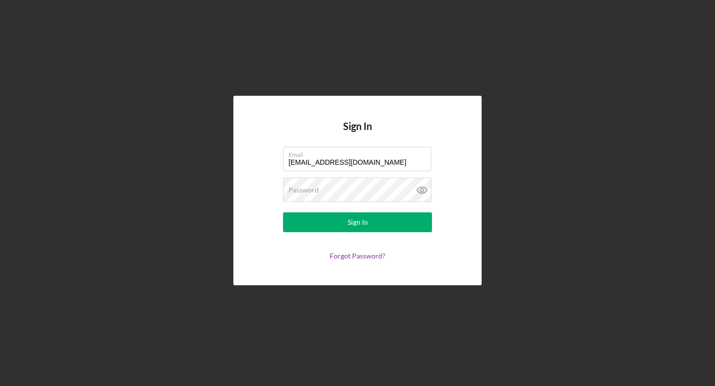 This screenshot has height=386, width=715. I want to click on label: Password, so click(303, 190).